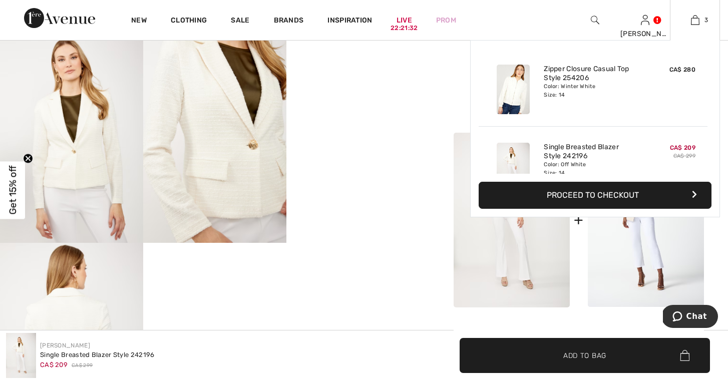  What do you see at coordinates (585, 355) in the screenshot?
I see `span: Add to Bag` at bounding box center [585, 355].